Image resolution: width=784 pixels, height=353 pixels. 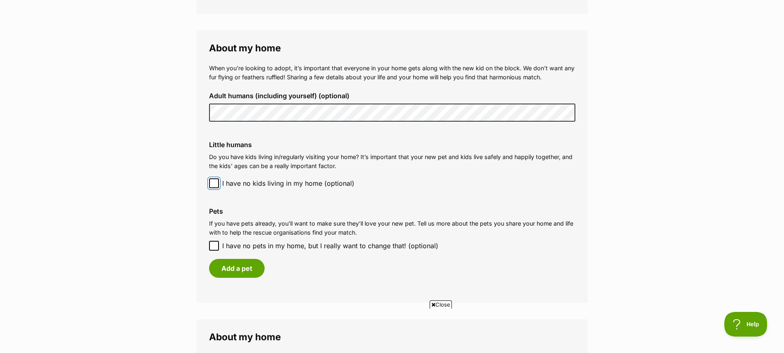 What do you see at coordinates (392, 96) in the screenshot?
I see `label: Adult humans (including yourself) (optional)` at bounding box center [392, 96].